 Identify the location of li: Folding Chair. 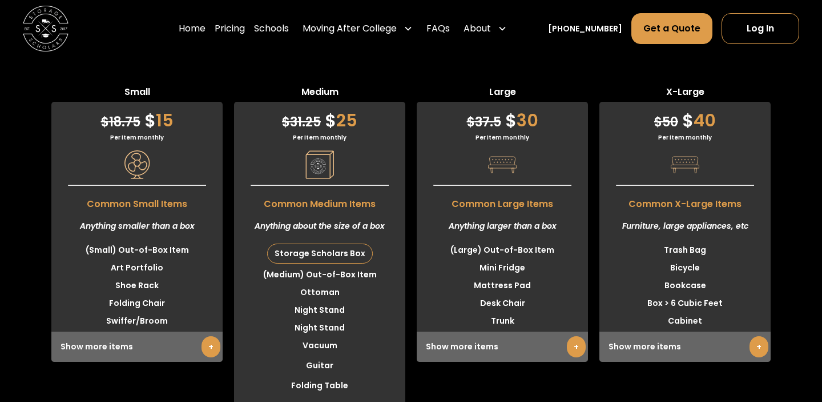
(137, 303).